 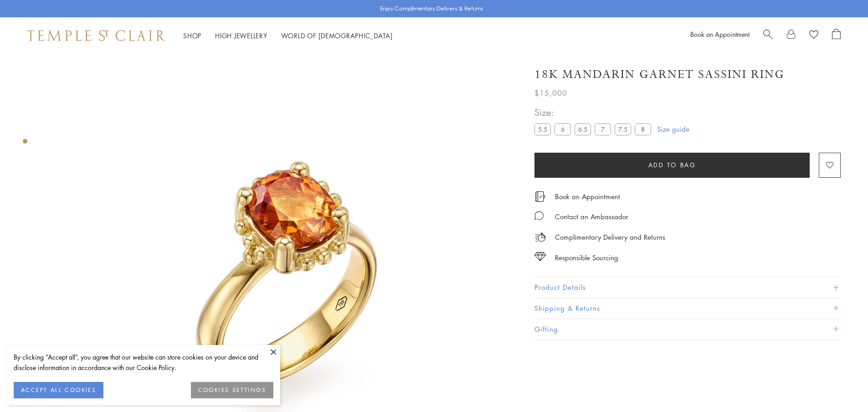 What do you see at coordinates (143, 362) in the screenshot?
I see `div: By clicking “Accept all”, you agree that our website can store cookies on your device and disclos...` at bounding box center [143, 362].